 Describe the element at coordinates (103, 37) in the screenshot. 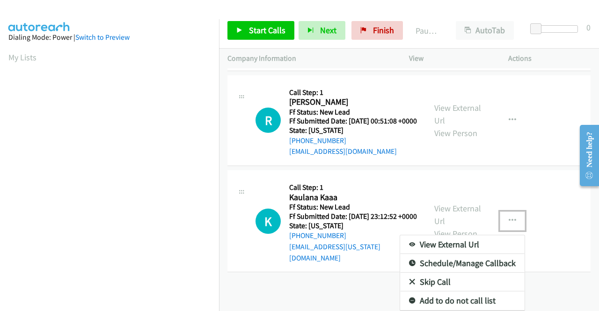

I see `a: Switch to Preview` at that location.